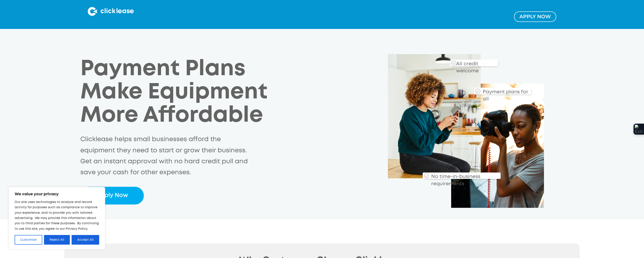 The image size is (644, 258). What do you see at coordinates (111, 11) in the screenshot?
I see `img: Clicklease logo` at bounding box center [111, 11].